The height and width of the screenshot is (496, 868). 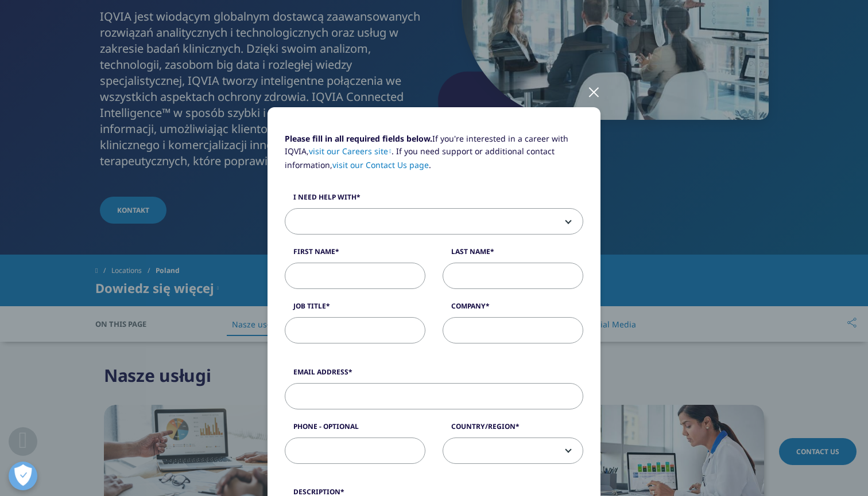 What do you see at coordinates (358, 138) in the screenshot?
I see `strong: Please fill in all required fields below.` at bounding box center [358, 138].